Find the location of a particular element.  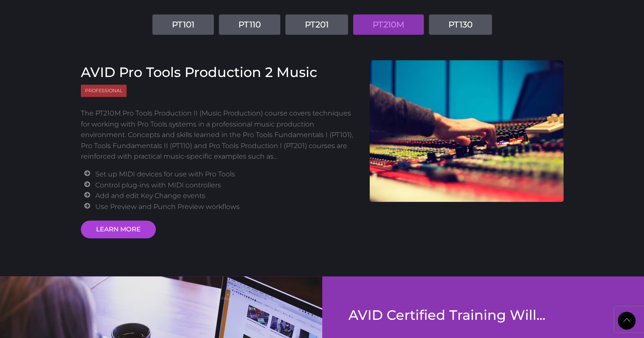

li: Use Preview and Punch Preview workflows is located at coordinates (226, 207).